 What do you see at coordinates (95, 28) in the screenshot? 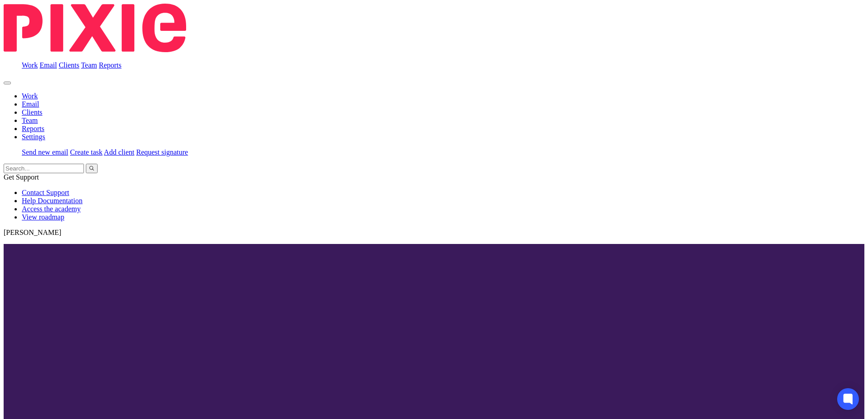
I see `img: Pixie` at bounding box center [95, 28].